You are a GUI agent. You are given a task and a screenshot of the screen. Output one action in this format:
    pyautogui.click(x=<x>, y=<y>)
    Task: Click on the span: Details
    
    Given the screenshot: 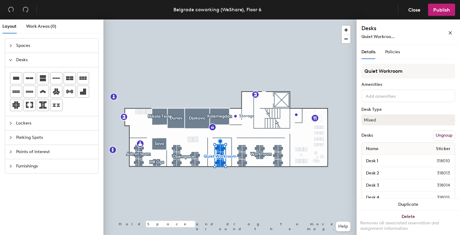 What is the action you would take?
    pyautogui.click(x=368, y=52)
    